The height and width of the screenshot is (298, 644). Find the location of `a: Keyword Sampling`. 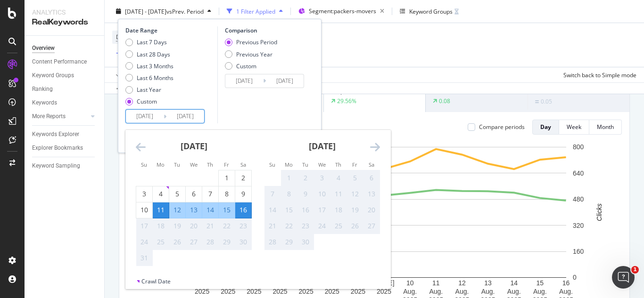

a: Keyword Sampling is located at coordinates (65, 166).